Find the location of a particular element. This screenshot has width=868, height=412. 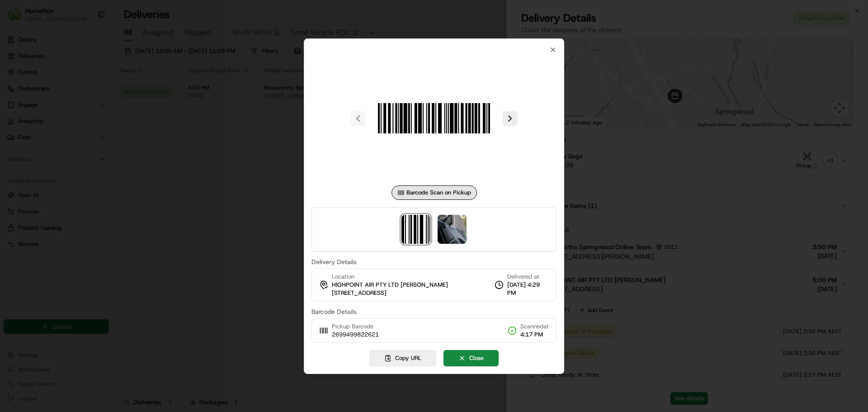

div: Barcode Scan on Pickup is located at coordinates (434, 193).